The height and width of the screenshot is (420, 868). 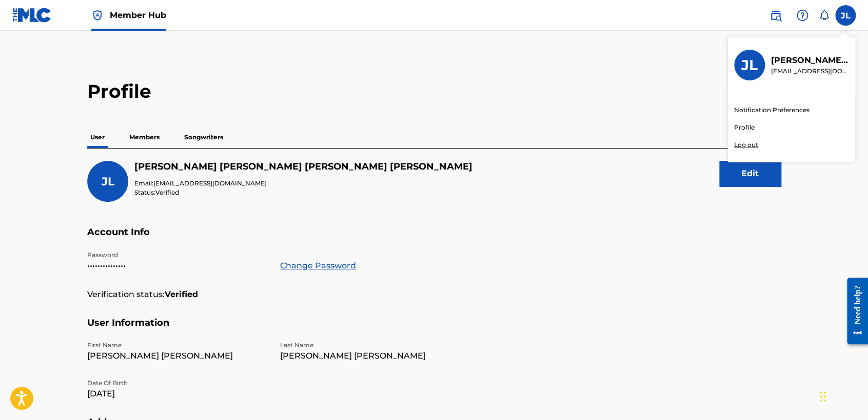 I want to click on a: Notification Preferences, so click(x=771, y=110).